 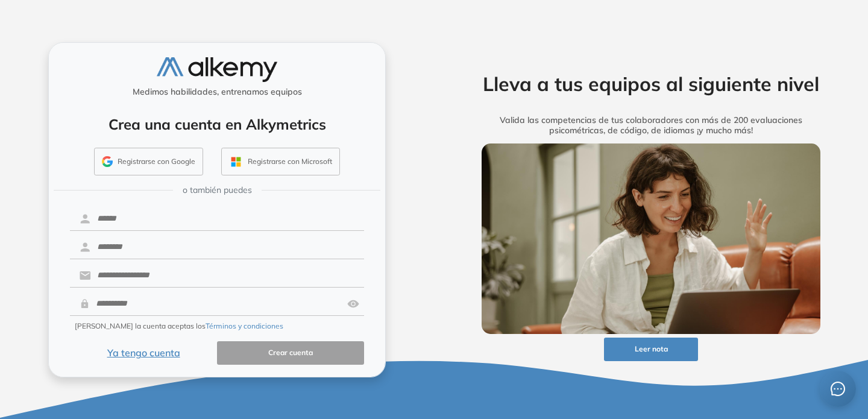 What do you see at coordinates (244, 326) in the screenshot?
I see `button: Términos y condiciones` at bounding box center [244, 326].